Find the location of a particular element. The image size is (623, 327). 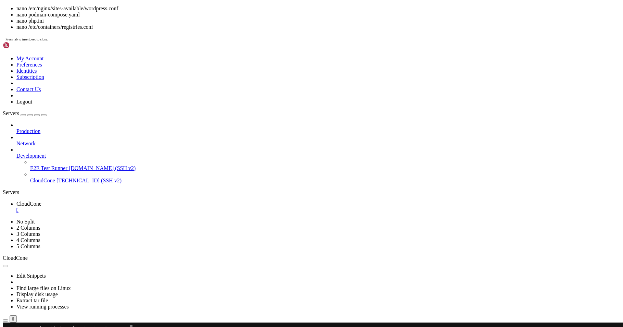

x-row: root@nova:~/data/docker_data/nexterm# nano is located at coordinates (268, 6).